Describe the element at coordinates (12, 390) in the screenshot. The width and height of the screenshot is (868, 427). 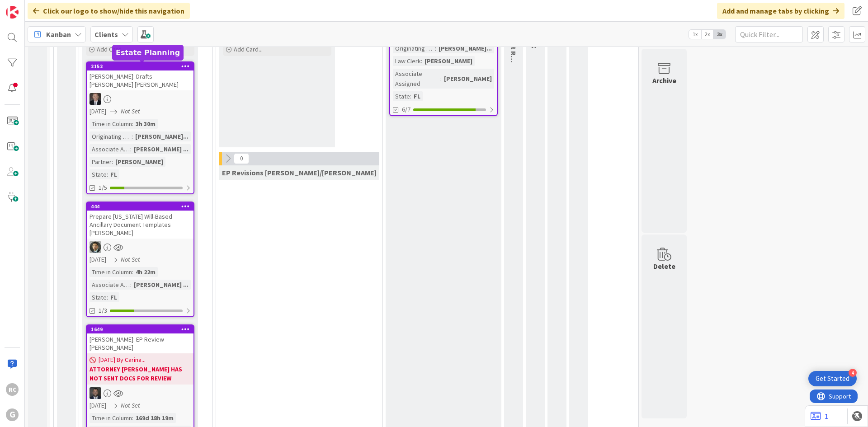
I see `div: RC` at that location.